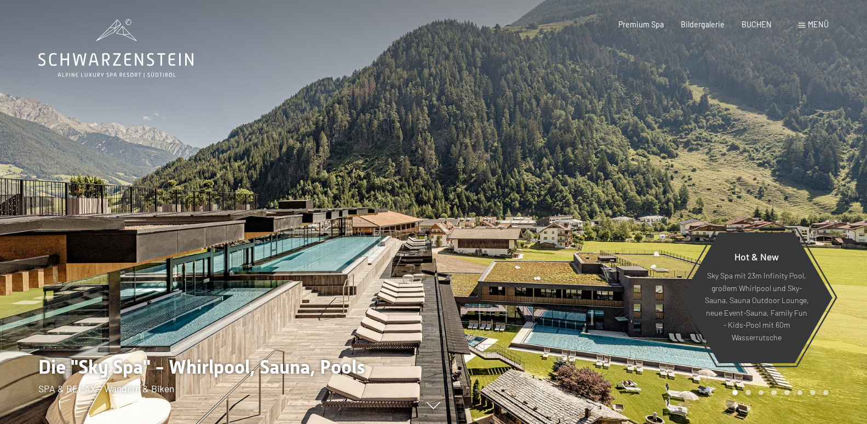 This screenshot has height=424, width=867. Describe the element at coordinates (735, 393) in the screenshot. I see `div: Carousel Page 1 (Current Slide)` at that location.